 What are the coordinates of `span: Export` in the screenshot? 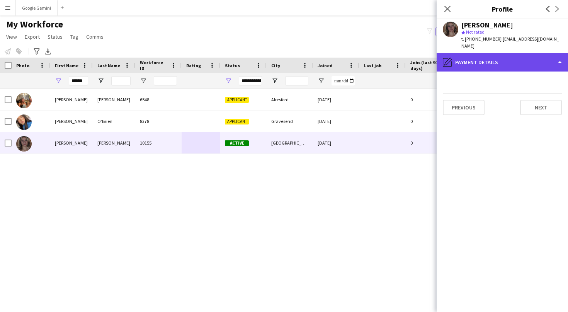 It's located at (32, 37).